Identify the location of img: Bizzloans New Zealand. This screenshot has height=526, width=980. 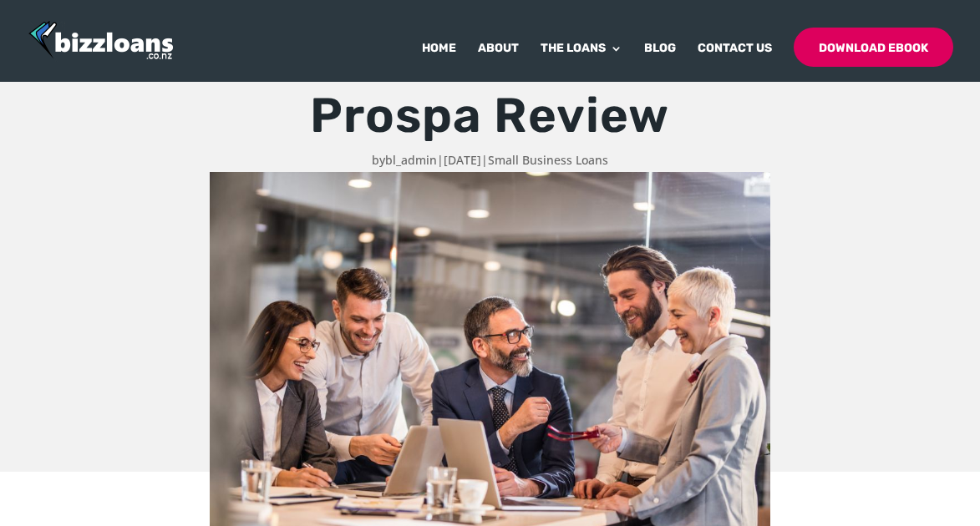
(101, 41).